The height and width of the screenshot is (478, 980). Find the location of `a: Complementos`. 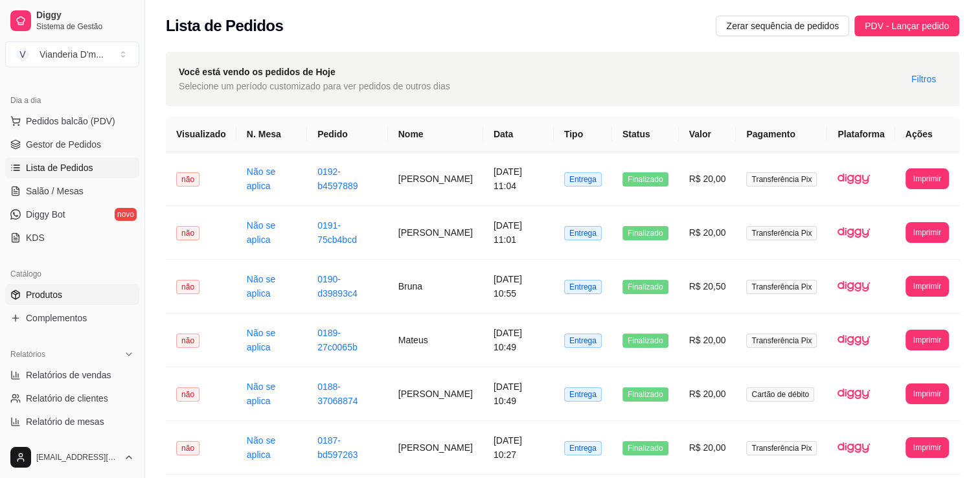

a: Complementos is located at coordinates (72, 318).